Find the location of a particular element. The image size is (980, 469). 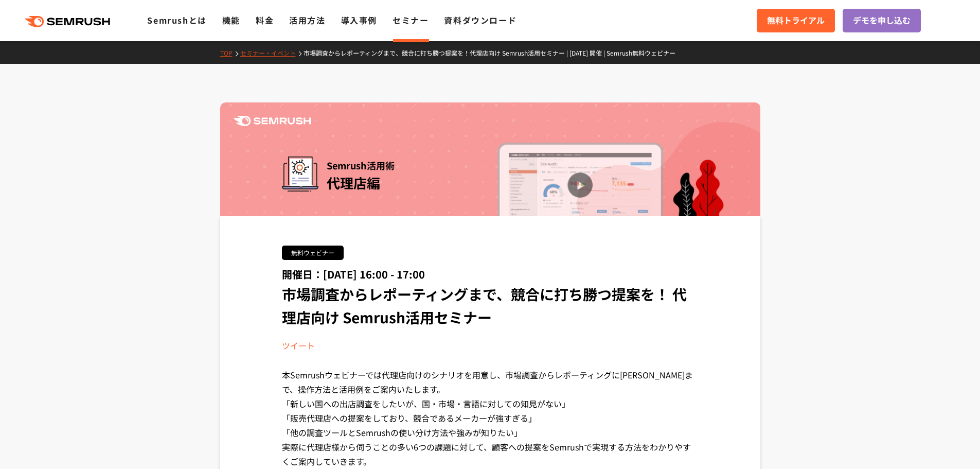

span: 無料トライアル is located at coordinates (796, 21).